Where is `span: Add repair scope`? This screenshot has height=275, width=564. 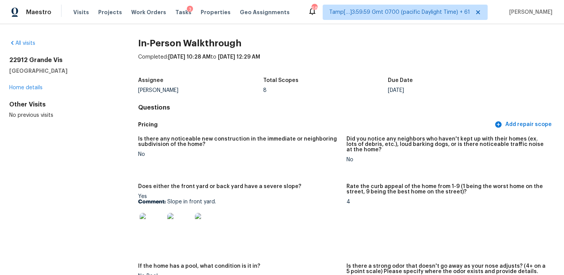
span: Add repair scope is located at coordinates (523, 125).